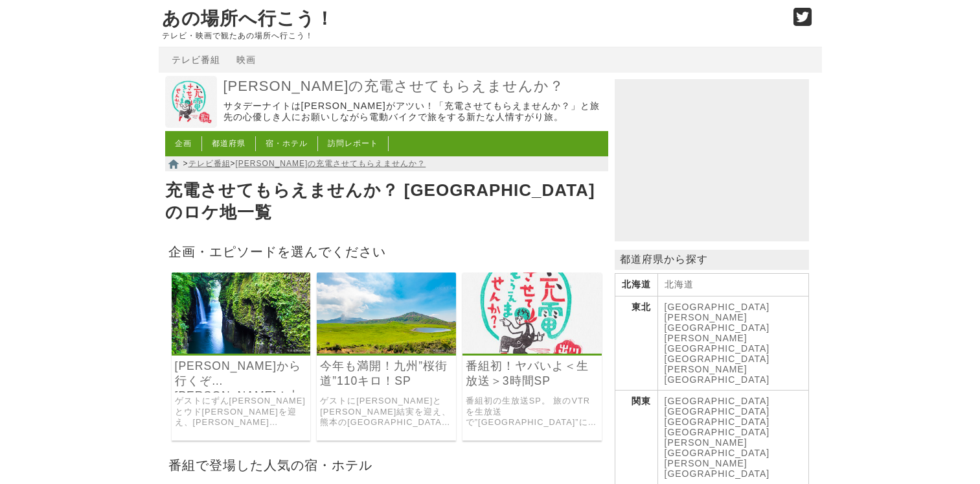 Image resolution: width=980 pixels, height=484 pixels. I want to click on a: あの場所へ行こう！, so click(248, 18).